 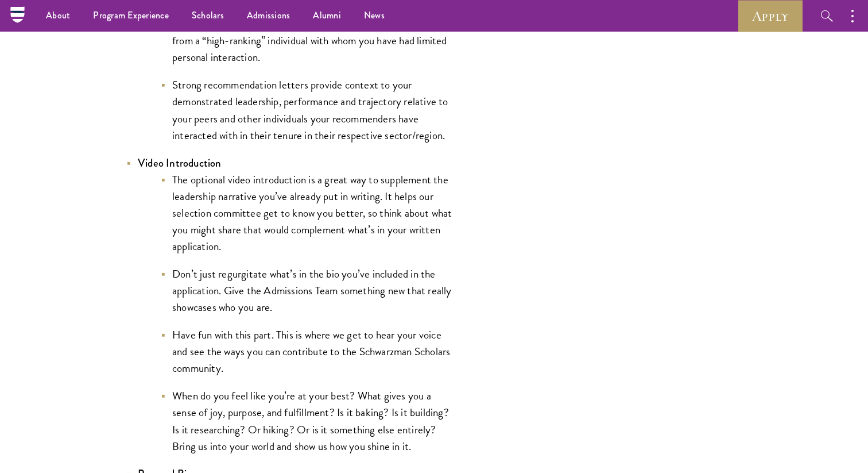 What do you see at coordinates (307, 290) in the screenshot?
I see `li: Don’t just regurgitate what’s in the bio you’ve included in the application. Give the Admissions ...` at bounding box center [307, 290].